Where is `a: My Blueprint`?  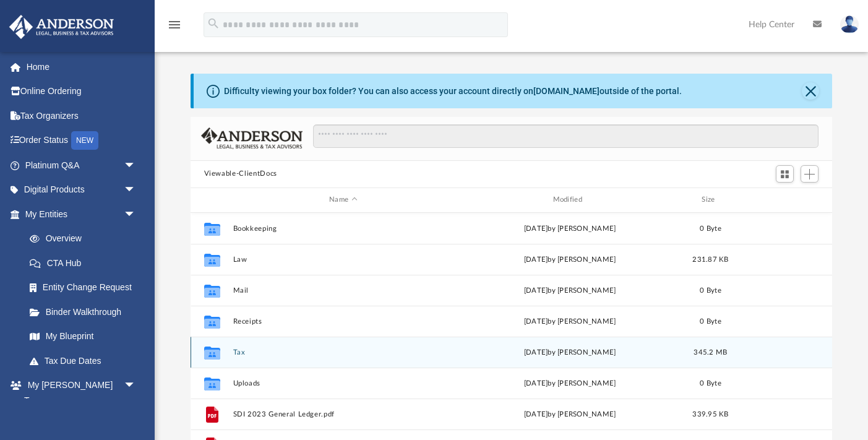
a: My Blueprint is located at coordinates (83, 336).